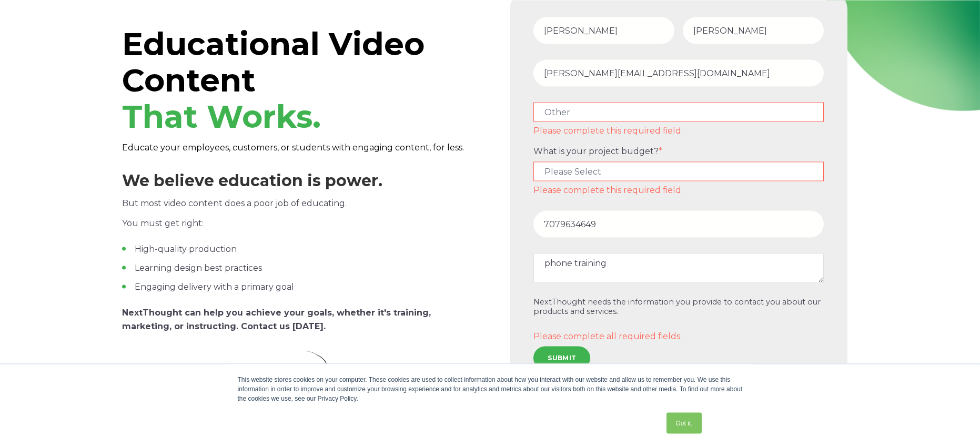 The height and width of the screenshot is (447, 980). I want to click on textarea: phone training, so click(678, 268).